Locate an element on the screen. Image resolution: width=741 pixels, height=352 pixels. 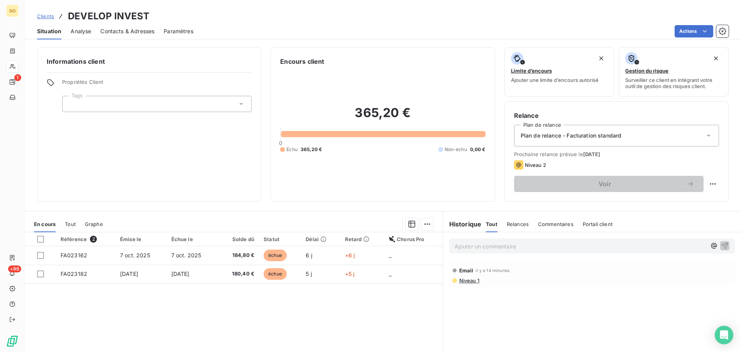
span: 0,00 € is located at coordinates (478, 149).